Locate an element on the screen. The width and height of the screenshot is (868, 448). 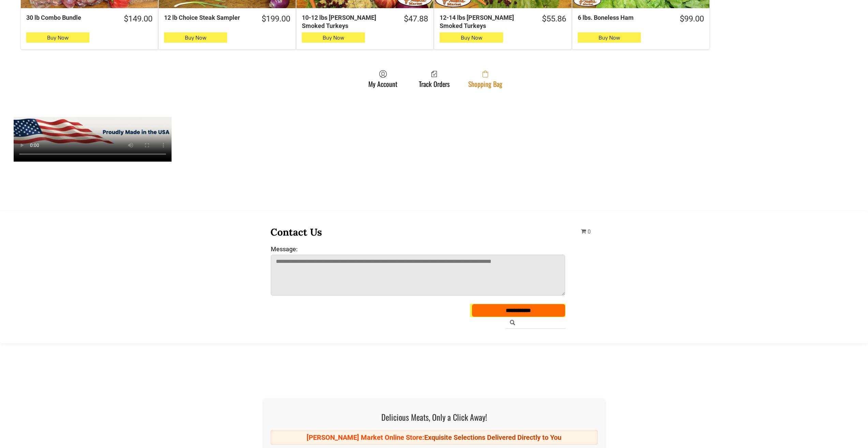
div: $55.86 is located at coordinates (554, 19).